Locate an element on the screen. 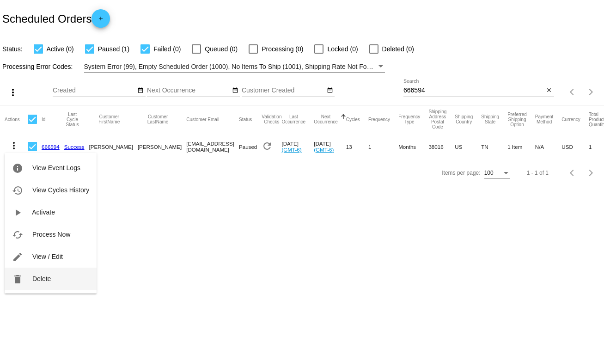 The width and height of the screenshot is (604, 337). mat-icon: cached is located at coordinates (18, 235).